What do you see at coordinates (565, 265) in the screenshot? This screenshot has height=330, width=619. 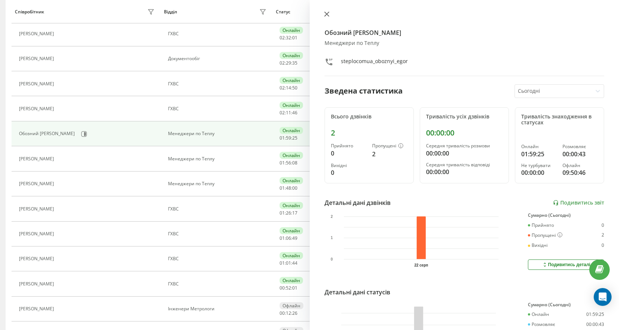 I see `button: Подивитись деталі` at bounding box center [565, 265].